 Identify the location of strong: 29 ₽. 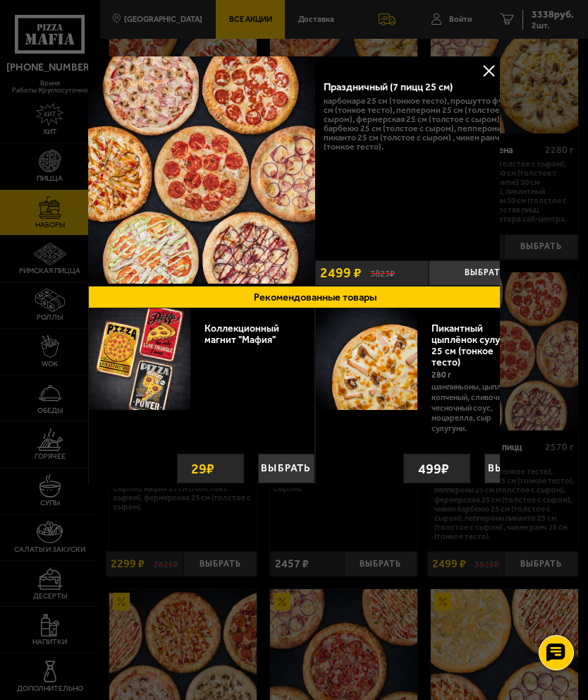
(207, 469).